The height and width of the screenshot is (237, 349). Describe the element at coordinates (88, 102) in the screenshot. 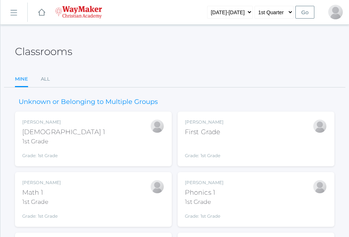

I see `h3: Unknown or Belonging to Multiple Groups` at that location.